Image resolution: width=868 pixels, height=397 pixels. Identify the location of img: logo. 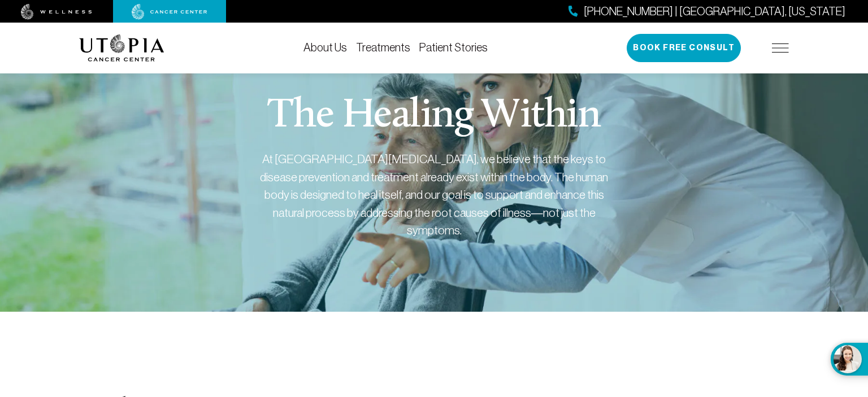
(122, 48).